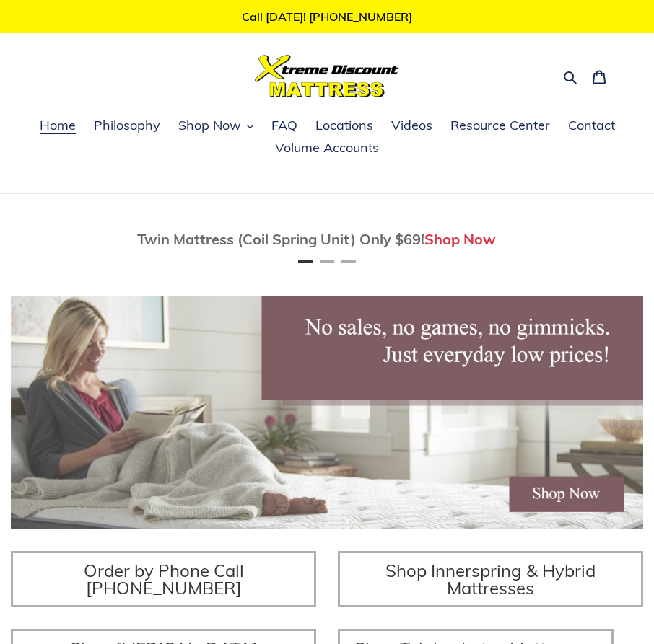  I want to click on span: Shop Now, so click(209, 126).